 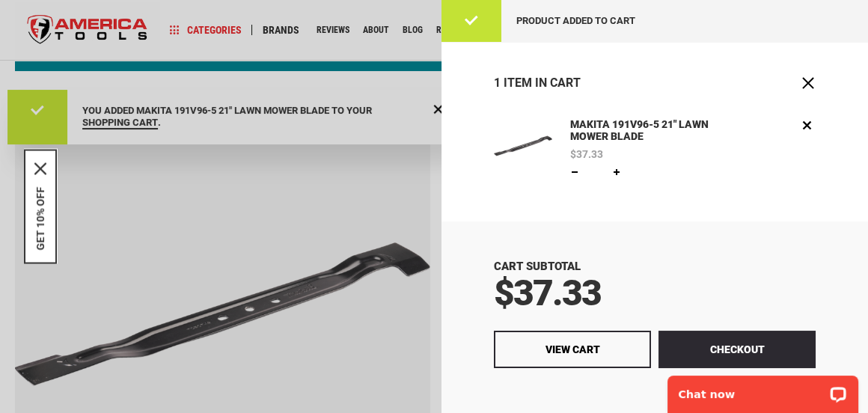 I want to click on span: 1, so click(x=496, y=82).